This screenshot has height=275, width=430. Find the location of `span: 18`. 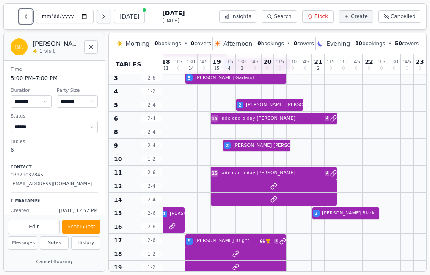

span: 18 is located at coordinates (118, 254).